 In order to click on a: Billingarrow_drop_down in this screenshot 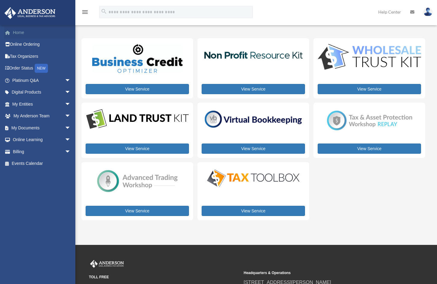, I will do `click(42, 152)`.